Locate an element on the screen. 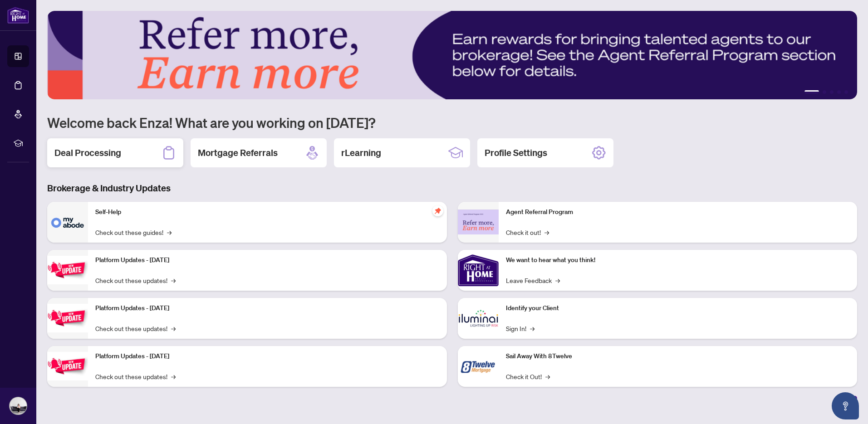 This screenshot has width=868, height=424. button: 1 is located at coordinates (811, 92).